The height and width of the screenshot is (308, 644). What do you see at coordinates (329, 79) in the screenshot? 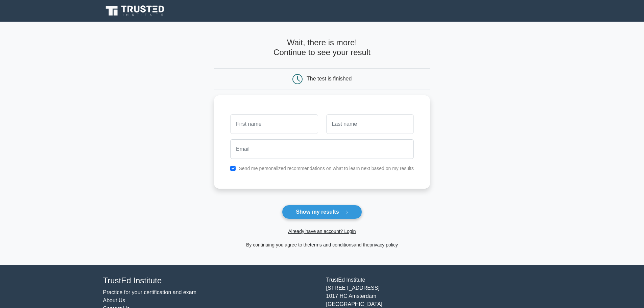
I see `div: The test is finished` at bounding box center [329, 79].